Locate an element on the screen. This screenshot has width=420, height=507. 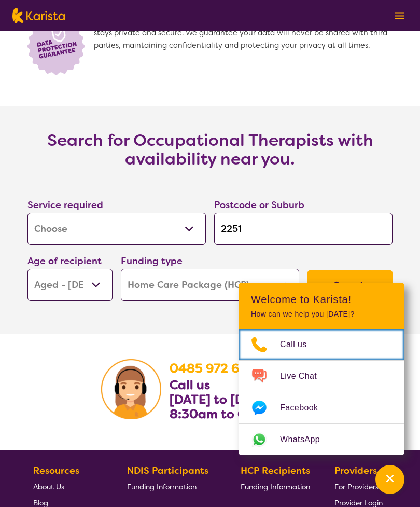
b: NDIS Participants is located at coordinates (168, 471).